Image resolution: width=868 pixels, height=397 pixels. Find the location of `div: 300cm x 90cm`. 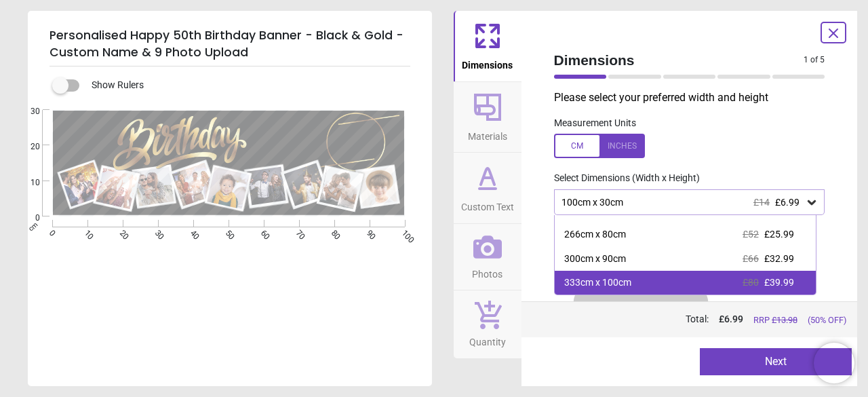

div: 300cm x 90cm is located at coordinates (595, 259).